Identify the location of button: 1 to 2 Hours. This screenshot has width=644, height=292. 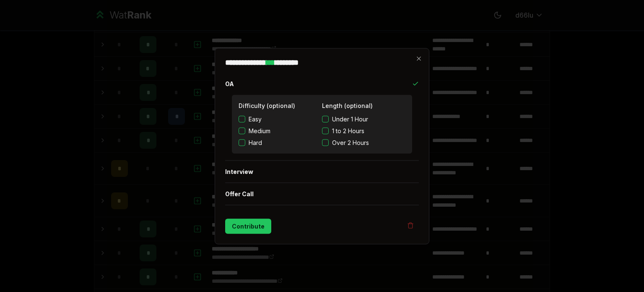
(325, 131).